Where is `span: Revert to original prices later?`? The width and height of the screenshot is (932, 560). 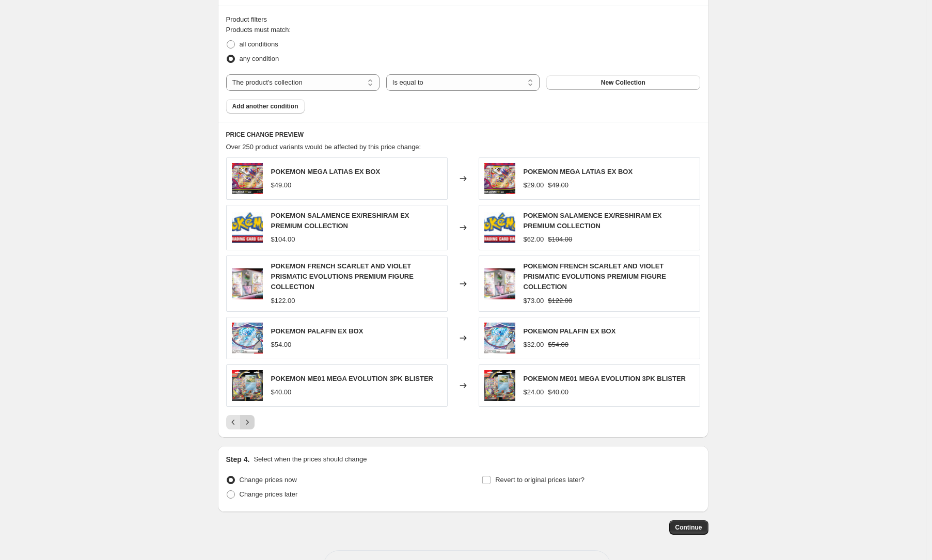 span: Revert to original prices later? is located at coordinates (540, 479).